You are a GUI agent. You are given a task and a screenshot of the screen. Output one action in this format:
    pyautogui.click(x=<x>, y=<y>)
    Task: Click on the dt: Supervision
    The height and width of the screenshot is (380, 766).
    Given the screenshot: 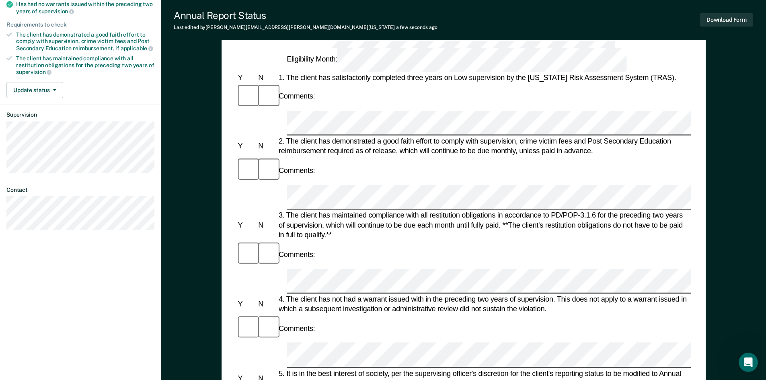 What is the action you would take?
    pyautogui.click(x=80, y=115)
    